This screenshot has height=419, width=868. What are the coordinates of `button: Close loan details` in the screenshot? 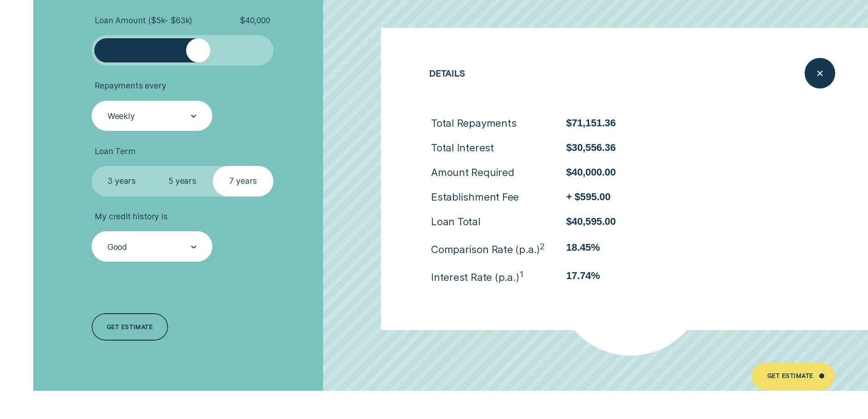 It's located at (820, 73).